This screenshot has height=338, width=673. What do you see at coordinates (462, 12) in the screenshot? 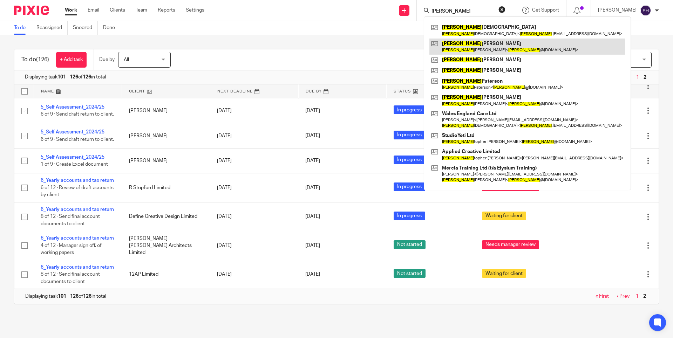
I see `input: Search` at bounding box center [462, 12].